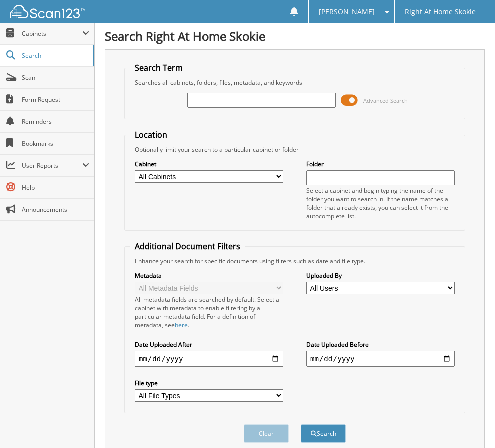 The height and width of the screenshot is (448, 495). I want to click on input: start, so click(209, 359).